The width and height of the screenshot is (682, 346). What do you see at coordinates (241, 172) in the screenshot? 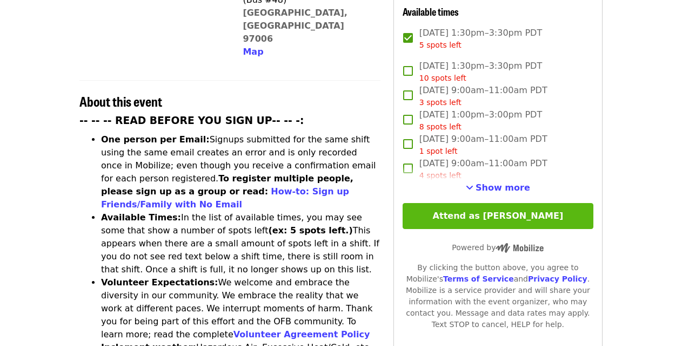
I see `li: Signups submitted for the same shift using the same email creates an error and is only recorded o...` at bounding box center [241, 172].